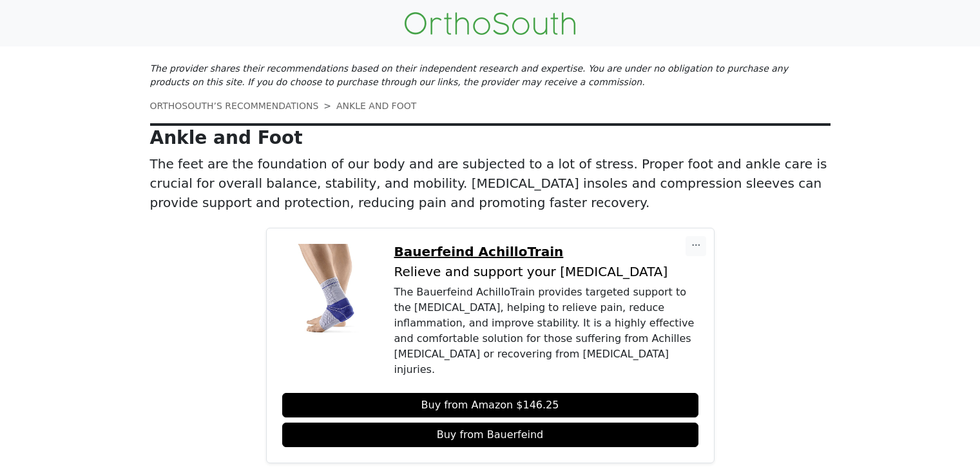 The width and height of the screenshot is (980, 471). What do you see at coordinates (235, 106) in the screenshot?
I see `a: ORTHOSOUTH’S RECOMMENDATIONS` at bounding box center [235, 106].